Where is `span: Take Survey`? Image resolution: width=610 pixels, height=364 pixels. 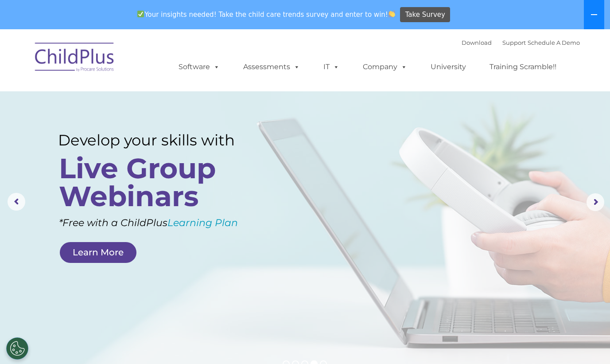
span: Take Survey is located at coordinates (425, 14).